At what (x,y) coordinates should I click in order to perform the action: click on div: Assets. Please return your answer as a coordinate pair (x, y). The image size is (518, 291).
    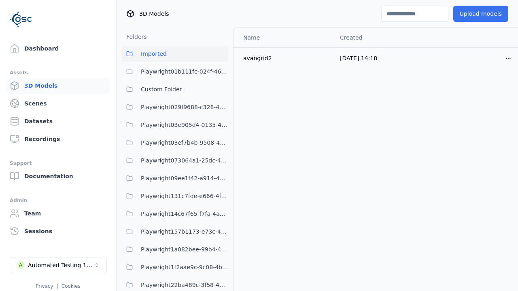
    Looking at the image, I should click on (58, 73).